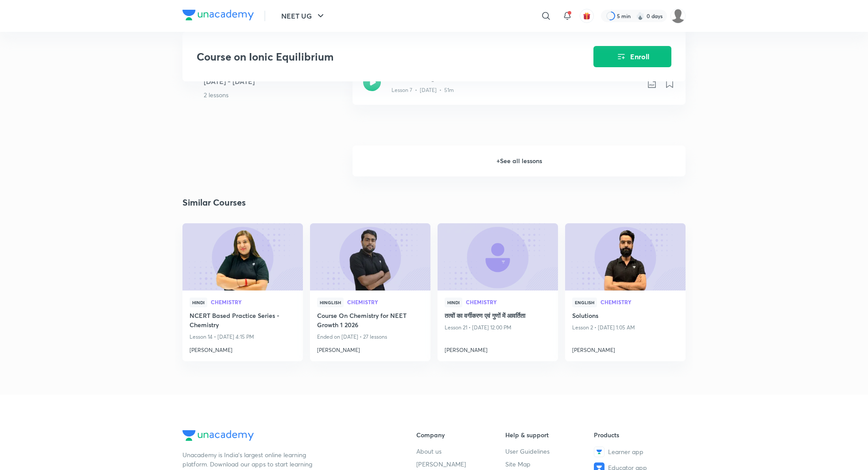  I want to click on h6: Products, so click(638, 435).